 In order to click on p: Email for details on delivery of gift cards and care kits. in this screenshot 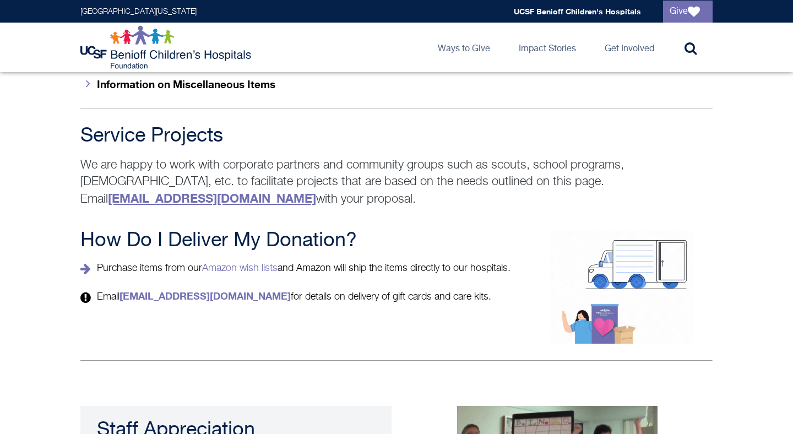, I will do `click(300, 296)`.